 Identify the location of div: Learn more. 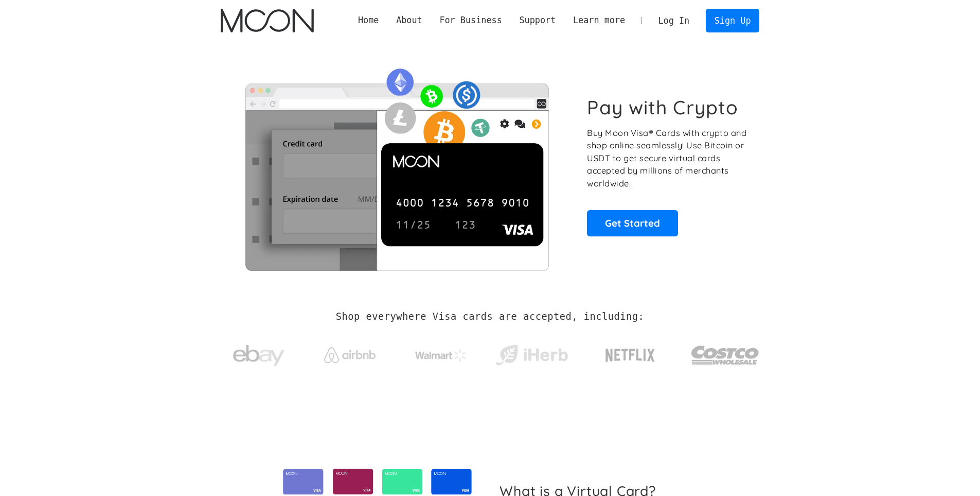
(599, 20).